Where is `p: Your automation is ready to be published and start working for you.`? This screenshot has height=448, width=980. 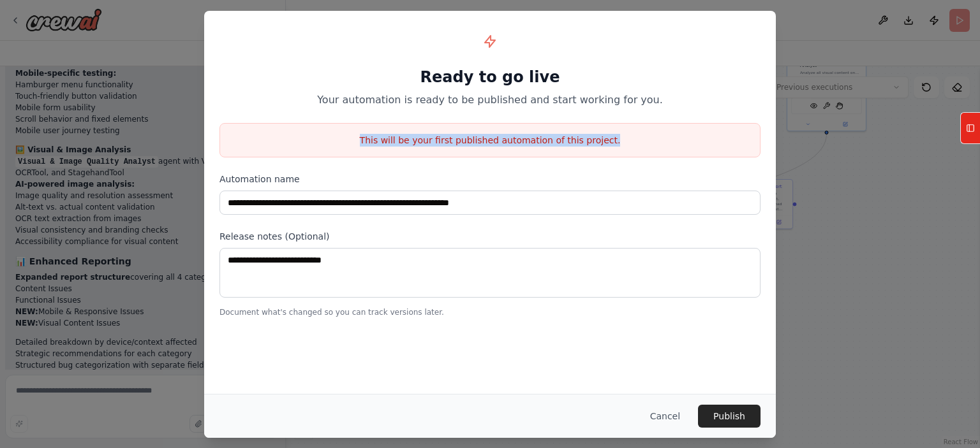
p: Your automation is ready to be published and start working for you. is located at coordinates (490, 100).